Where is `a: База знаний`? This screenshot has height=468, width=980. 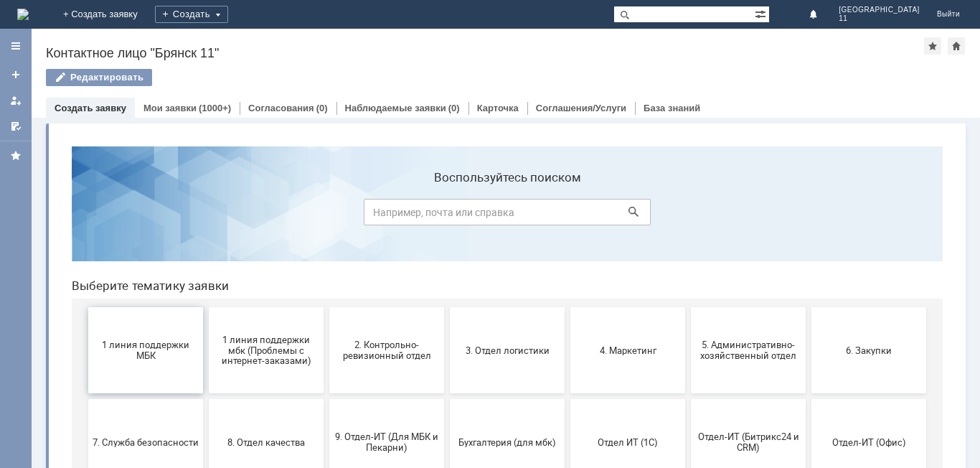
a: База знаний is located at coordinates (671, 107).